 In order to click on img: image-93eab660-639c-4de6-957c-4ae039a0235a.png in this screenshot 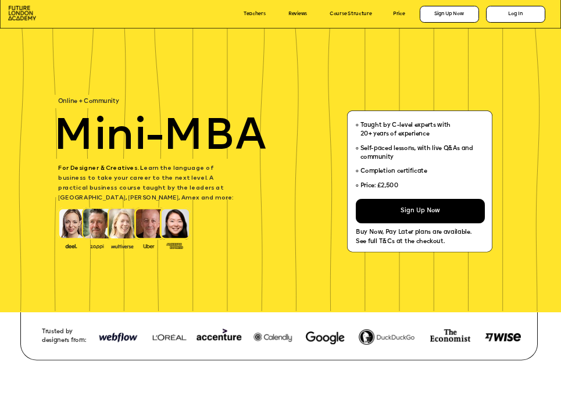, I will do `click(175, 245)`.